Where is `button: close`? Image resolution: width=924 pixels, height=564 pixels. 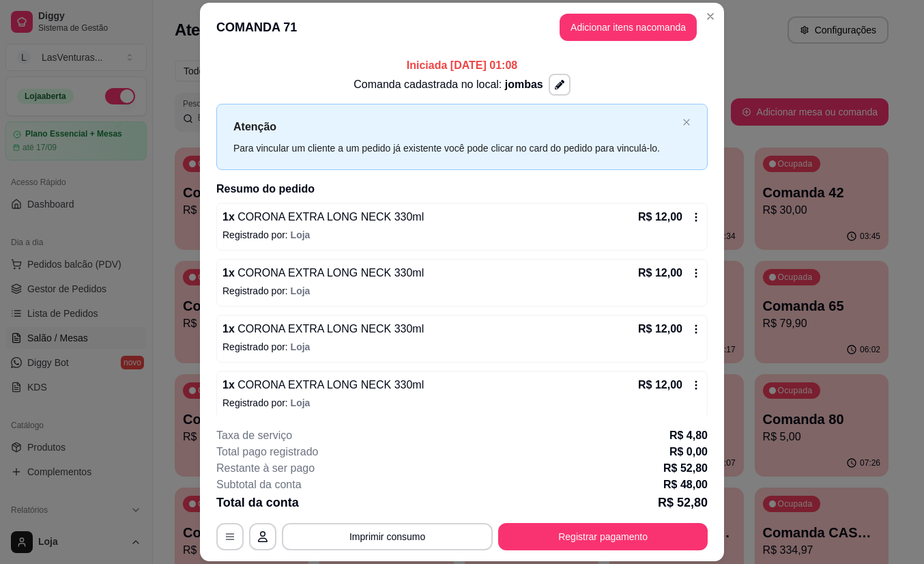 button: close is located at coordinates (687, 122).